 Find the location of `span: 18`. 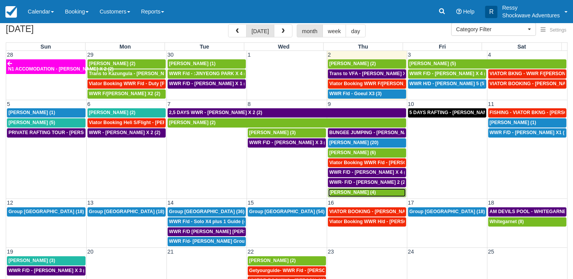

span: 18 is located at coordinates (491, 203).